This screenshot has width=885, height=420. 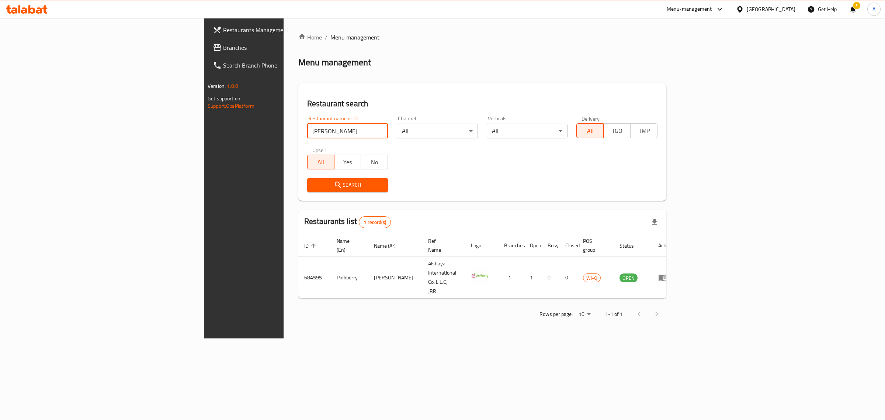 What do you see at coordinates (311, 246) in the screenshot?
I see `span: ID` at bounding box center [311, 246].